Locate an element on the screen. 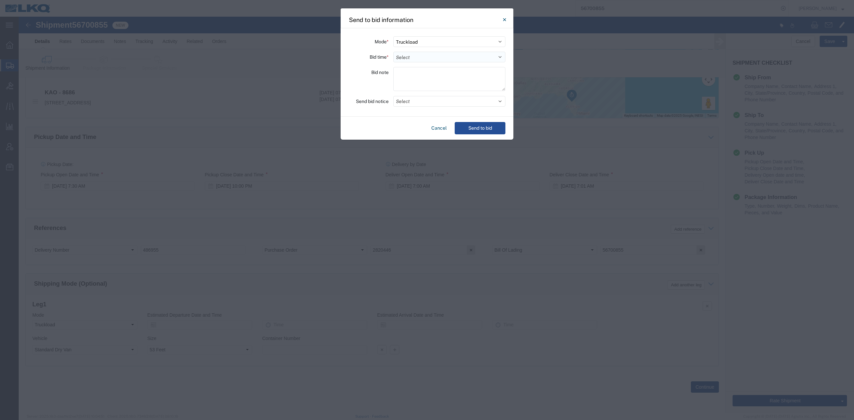  button: Cancel is located at coordinates (439, 128).